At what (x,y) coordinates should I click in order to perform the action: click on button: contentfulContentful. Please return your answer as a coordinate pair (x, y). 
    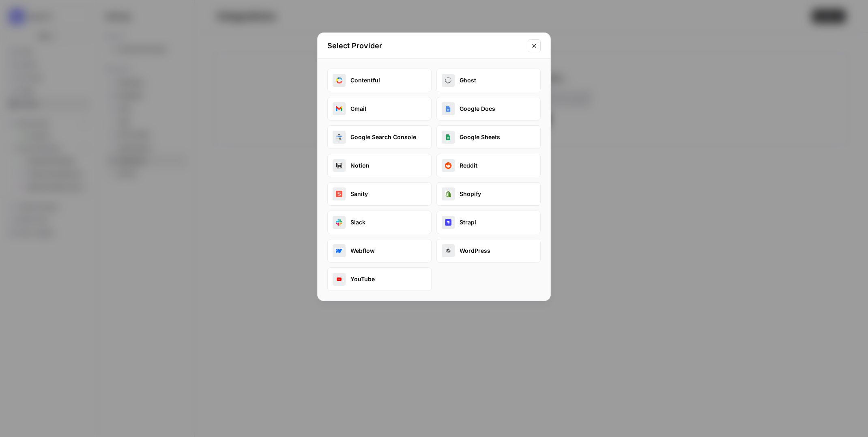
    Looking at the image, I should click on (379, 81).